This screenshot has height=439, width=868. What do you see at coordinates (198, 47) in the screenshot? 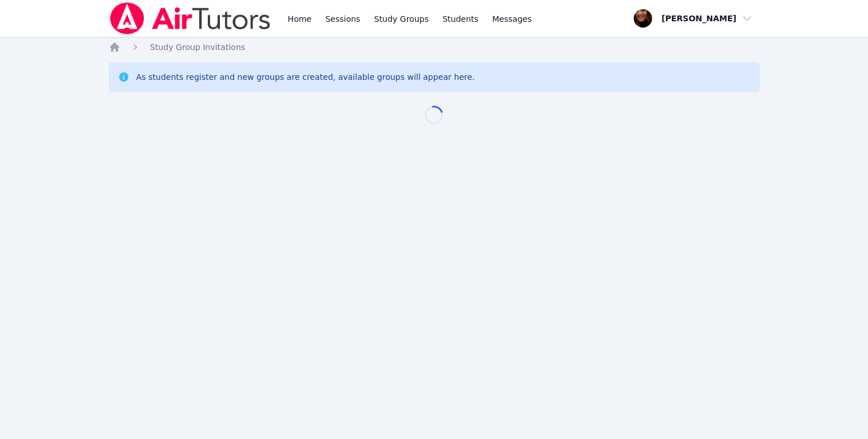
I see `span: Study Group Invitations` at bounding box center [198, 47].